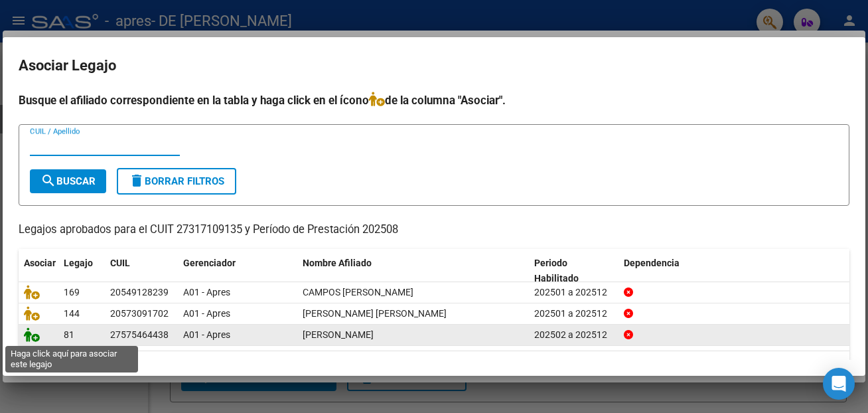 This screenshot has width=868, height=413. I want to click on p: Legajos aprobados para el CUIT 27317109135 y Período de Prestación 202508, so click(434, 230).